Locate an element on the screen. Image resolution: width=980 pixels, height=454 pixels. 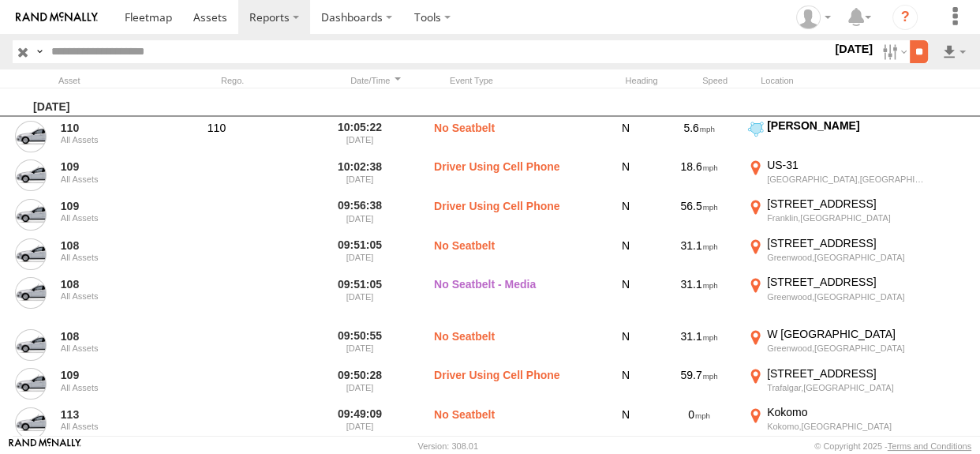
div: Version: 308.01 is located at coordinates (449, 446).